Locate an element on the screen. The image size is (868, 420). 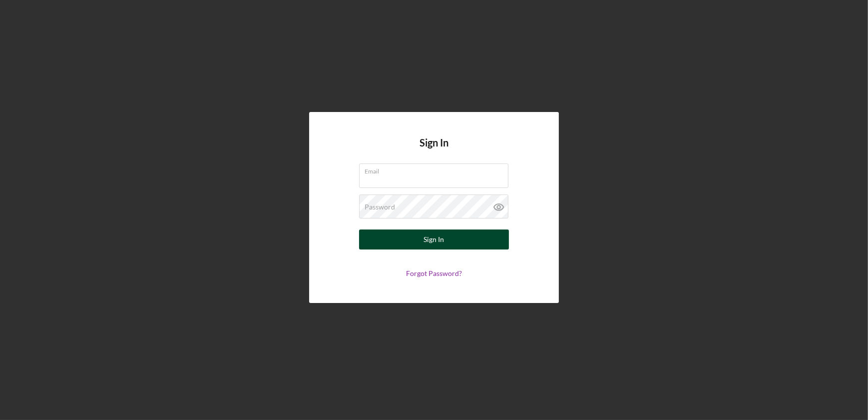
button: Sign In is located at coordinates (434, 239).